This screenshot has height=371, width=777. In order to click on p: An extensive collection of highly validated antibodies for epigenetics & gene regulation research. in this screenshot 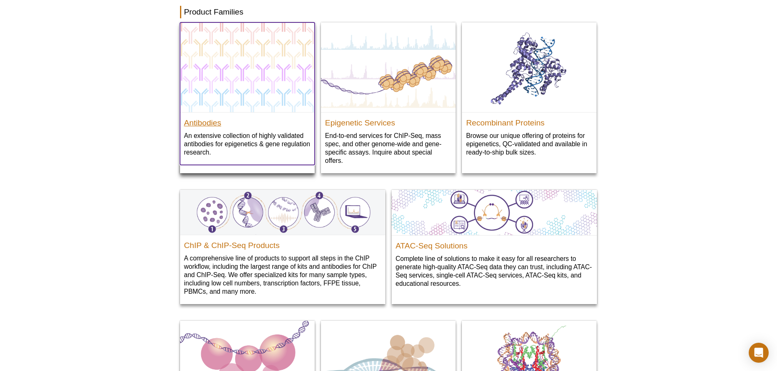, I will do `click(247, 144)`.